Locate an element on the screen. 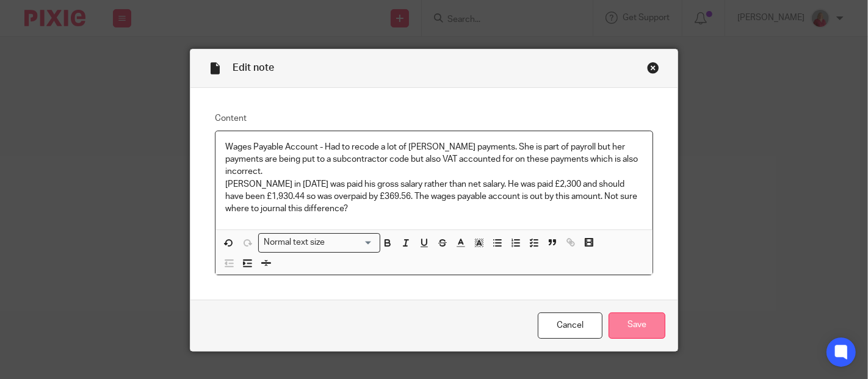  div: Search for option is located at coordinates (319, 243).